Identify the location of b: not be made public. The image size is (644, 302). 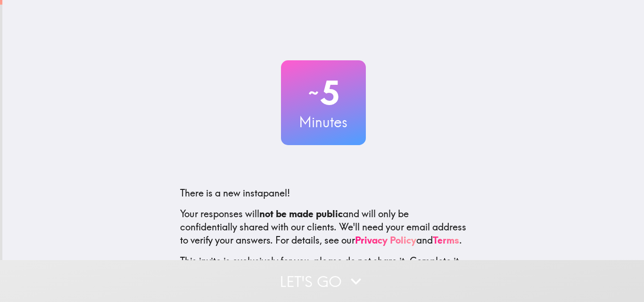
(300, 213).